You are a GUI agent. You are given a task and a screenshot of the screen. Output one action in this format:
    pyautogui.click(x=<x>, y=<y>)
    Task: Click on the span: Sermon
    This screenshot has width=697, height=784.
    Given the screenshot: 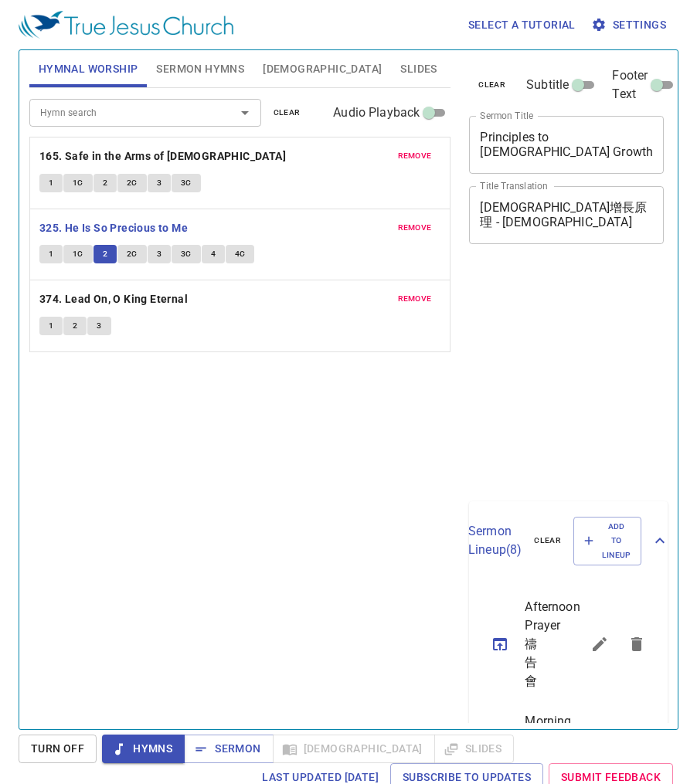 What is the action you would take?
    pyautogui.click(x=228, y=748)
    